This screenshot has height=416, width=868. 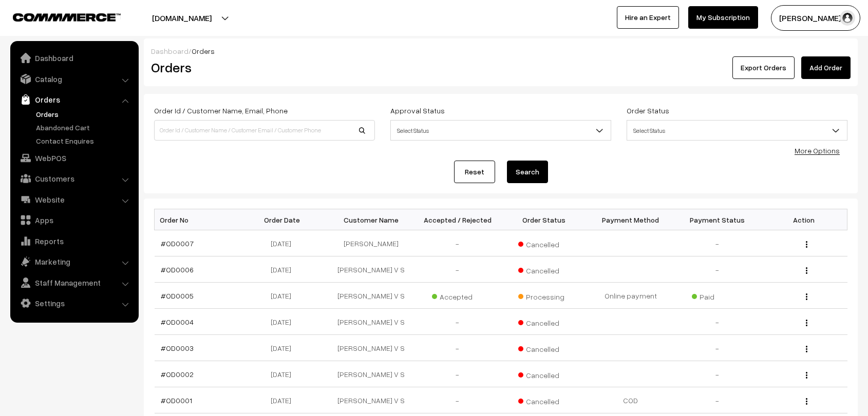 I want to click on span: Accepted, so click(x=457, y=296).